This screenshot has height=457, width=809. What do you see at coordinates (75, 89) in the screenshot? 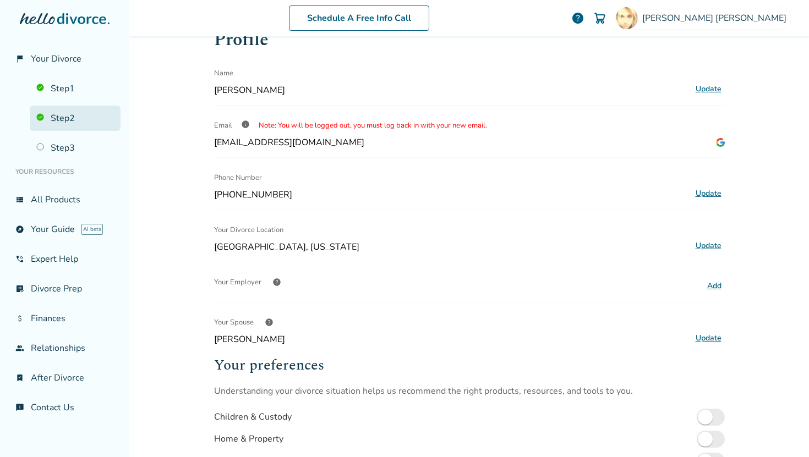
I see `a: Step1` at bounding box center [75, 89].